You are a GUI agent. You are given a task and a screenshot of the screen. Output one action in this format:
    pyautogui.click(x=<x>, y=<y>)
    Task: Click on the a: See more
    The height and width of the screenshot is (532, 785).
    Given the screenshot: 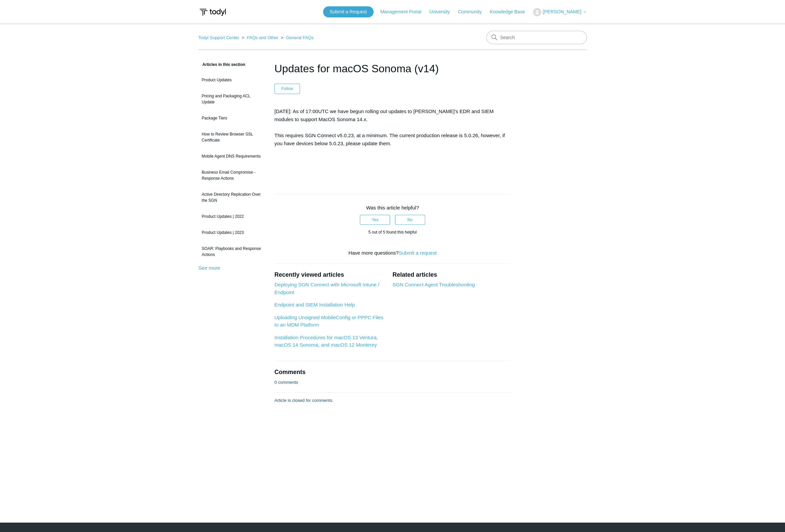 What is the action you would take?
    pyautogui.click(x=209, y=268)
    